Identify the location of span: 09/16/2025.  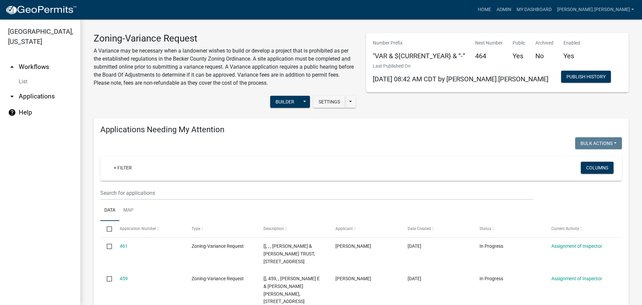
(414, 246).